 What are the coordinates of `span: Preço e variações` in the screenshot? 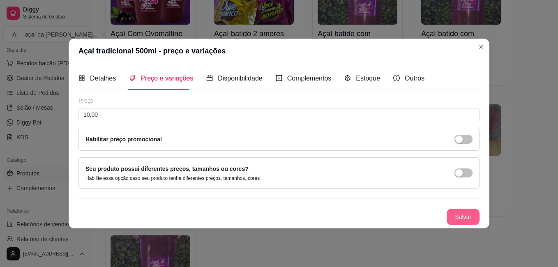 It's located at (167, 78).